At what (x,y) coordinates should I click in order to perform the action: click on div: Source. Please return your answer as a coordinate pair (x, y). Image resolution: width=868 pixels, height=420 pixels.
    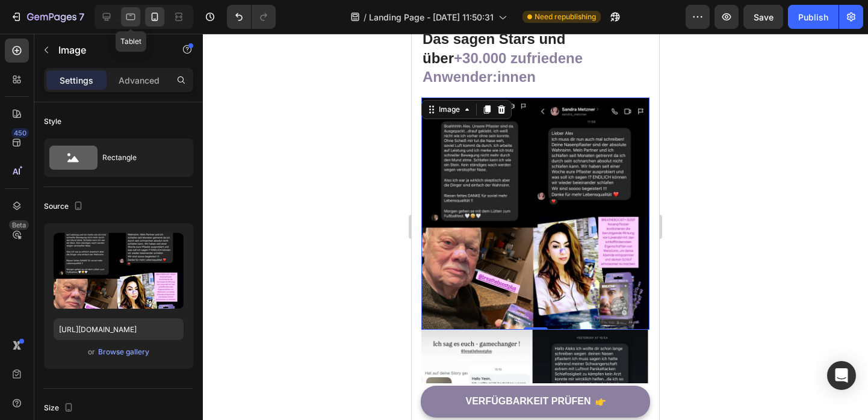
    Looking at the image, I should click on (65, 206).